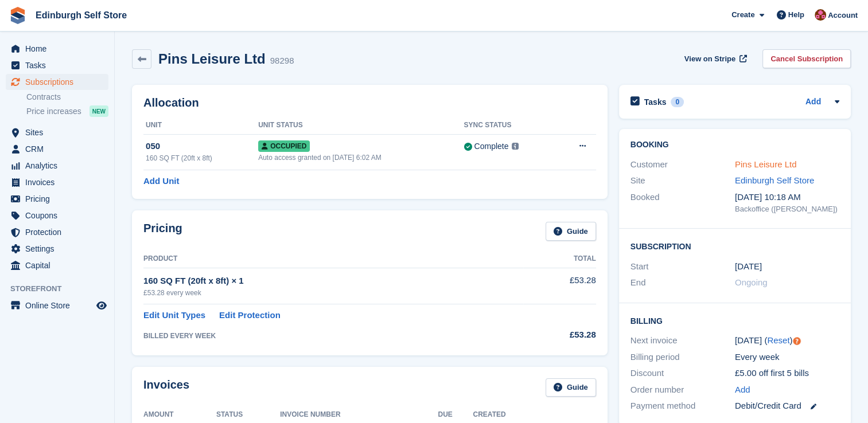 The width and height of the screenshot is (868, 423). I want to click on div: Payment method, so click(683, 406).